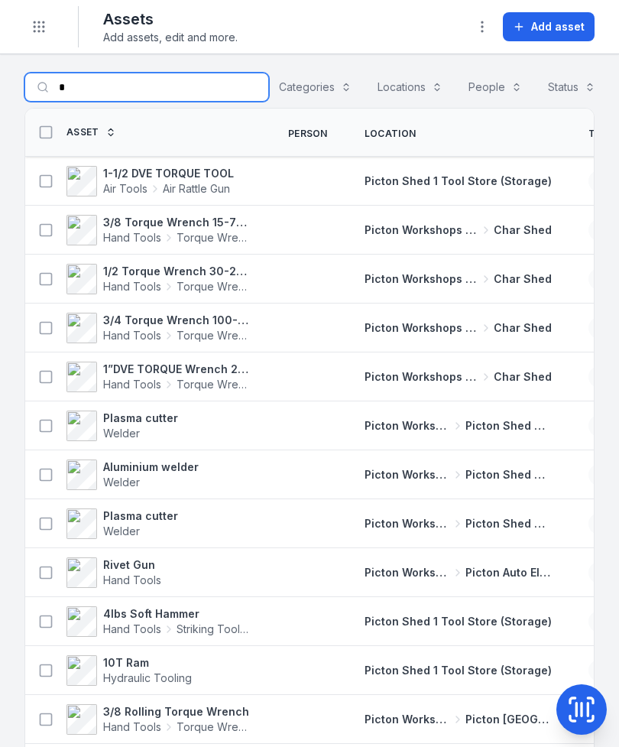 Image resolution: width=619 pixels, height=747 pixels. What do you see at coordinates (83, 132) in the screenshot?
I see `span: Asset` at bounding box center [83, 132].